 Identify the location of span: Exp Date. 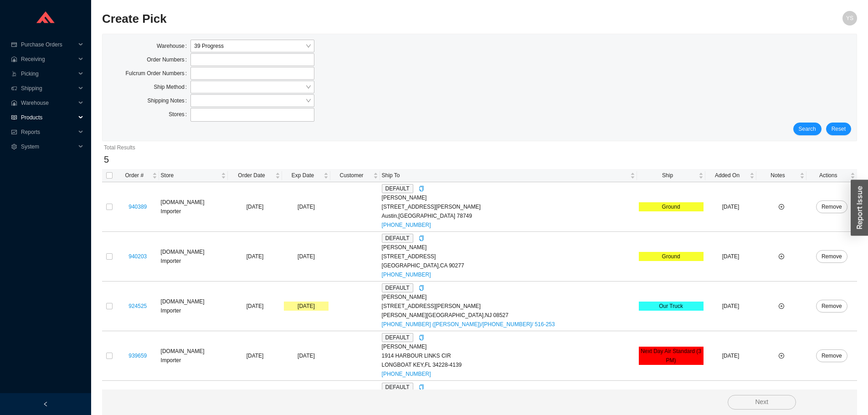
(303, 175).